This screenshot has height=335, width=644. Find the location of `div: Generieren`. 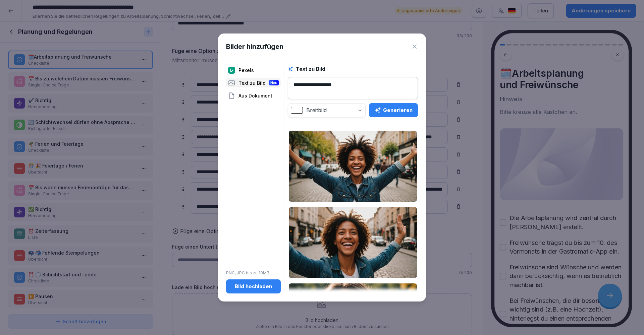

div: Generieren is located at coordinates (394, 110).